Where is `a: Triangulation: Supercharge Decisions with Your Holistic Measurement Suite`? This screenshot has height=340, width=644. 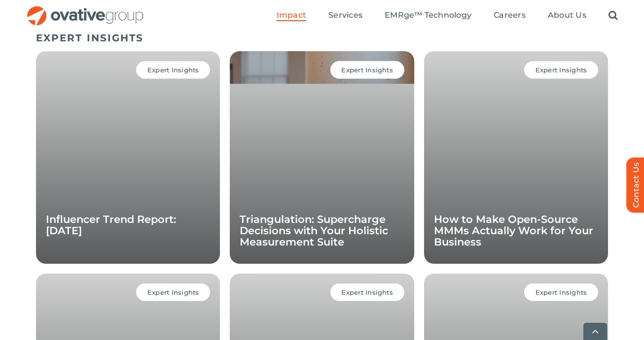
a: Triangulation: Supercharge Decisions with Your Holistic Measurement Suite is located at coordinates (314, 230).